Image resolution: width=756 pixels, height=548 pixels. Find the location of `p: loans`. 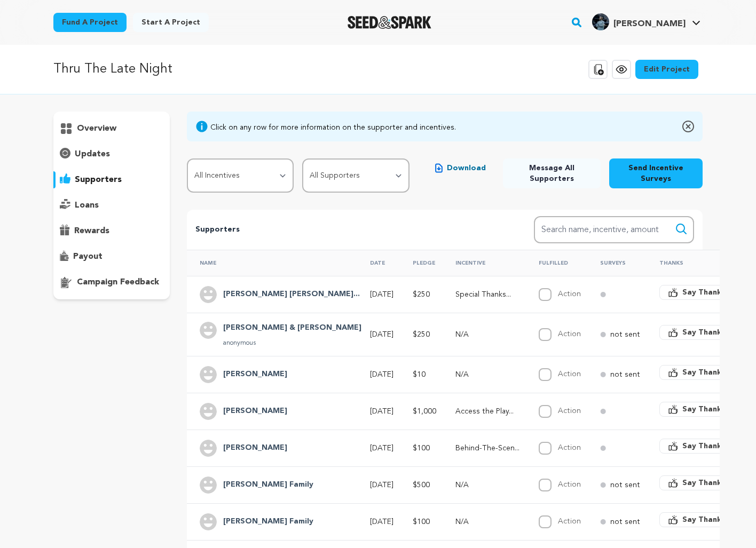

p: loans is located at coordinates (87, 206).